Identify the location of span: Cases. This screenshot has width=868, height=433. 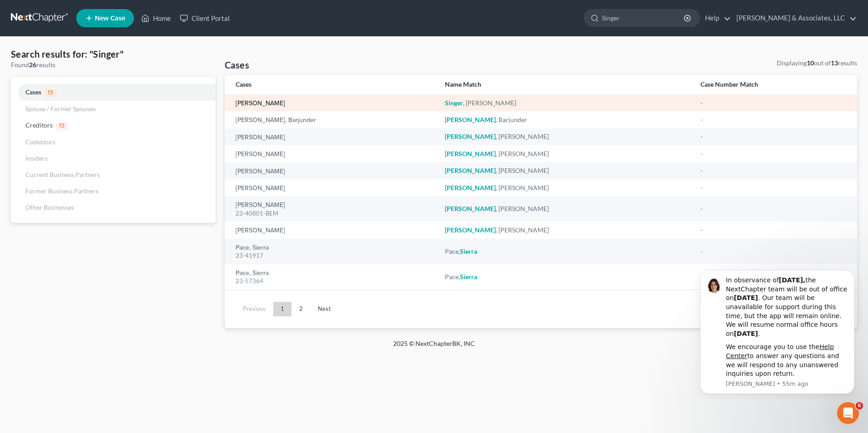
(33, 92).